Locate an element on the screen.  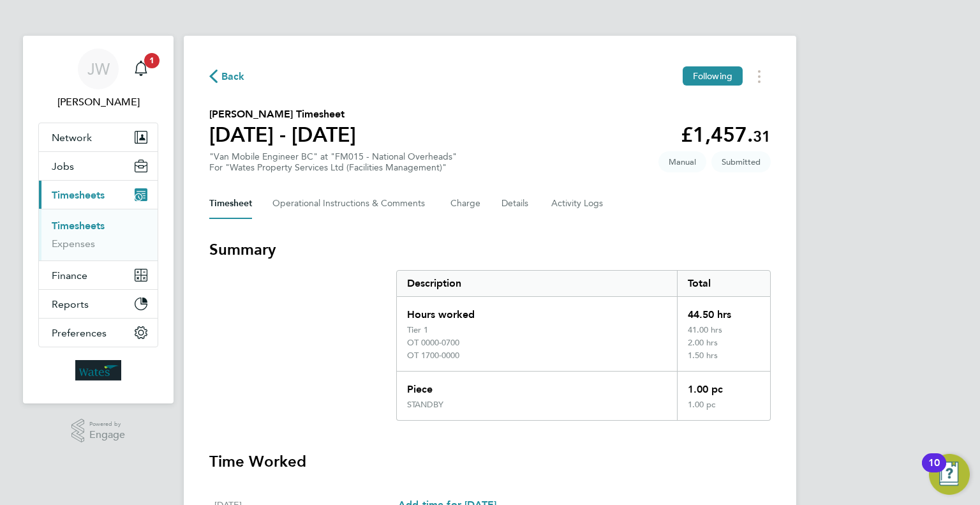
div: OT 0000-0700 is located at coordinates (433, 343).